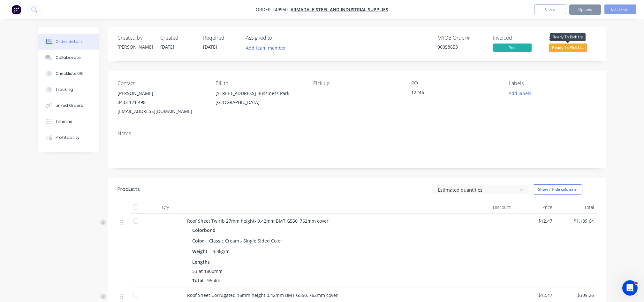  I want to click on div: Tracking, so click(64, 89).